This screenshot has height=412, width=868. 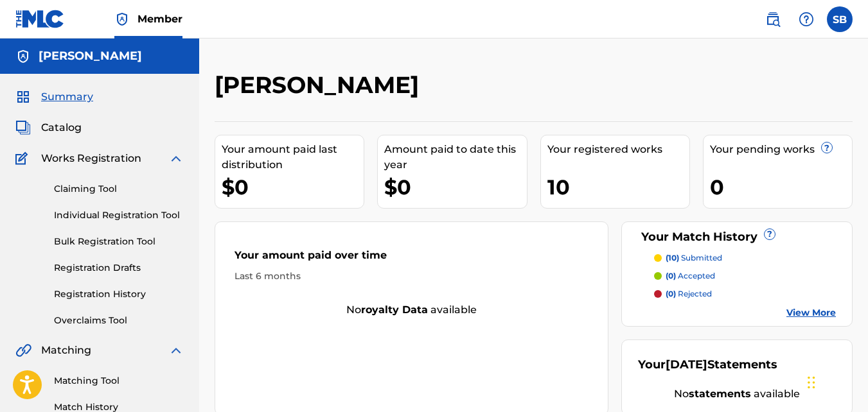 I want to click on p: submitted, so click(x=694, y=258).